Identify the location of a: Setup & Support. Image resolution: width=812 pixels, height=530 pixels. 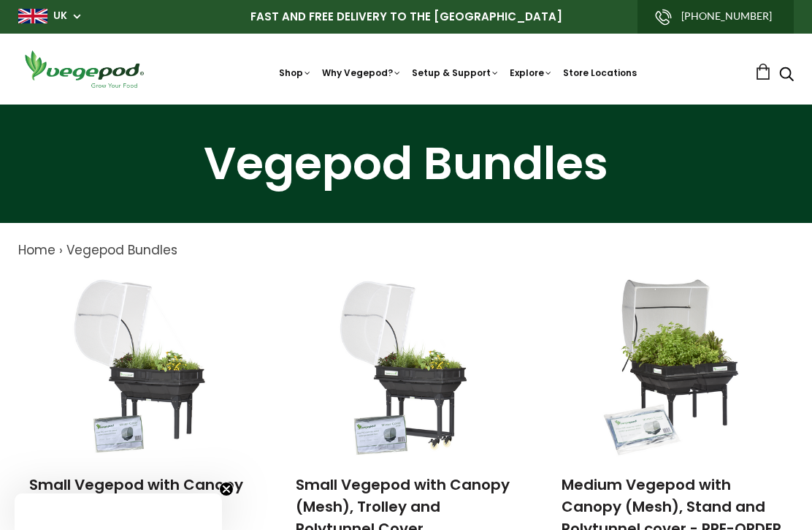
(455, 72).